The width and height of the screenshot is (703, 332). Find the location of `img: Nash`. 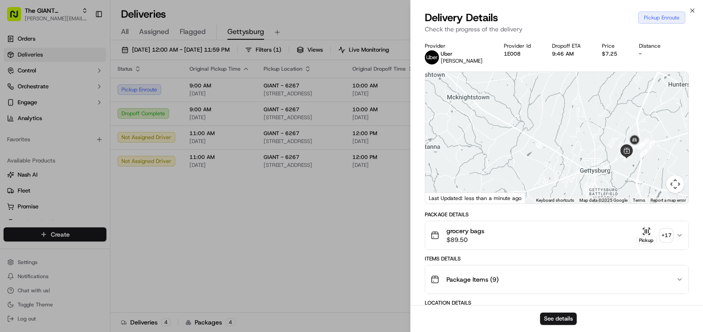

img: Nash is located at coordinates (18, 18).